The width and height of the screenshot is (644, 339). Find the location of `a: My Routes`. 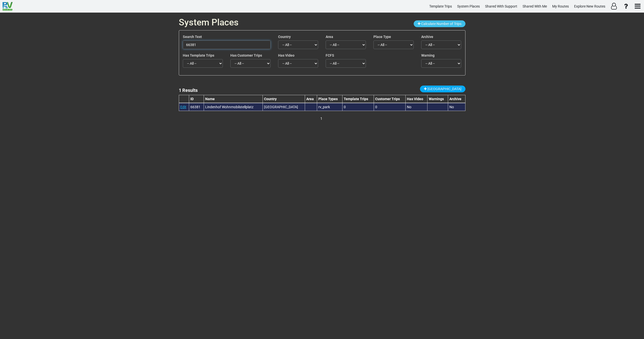

a: My Routes is located at coordinates (560, 6).